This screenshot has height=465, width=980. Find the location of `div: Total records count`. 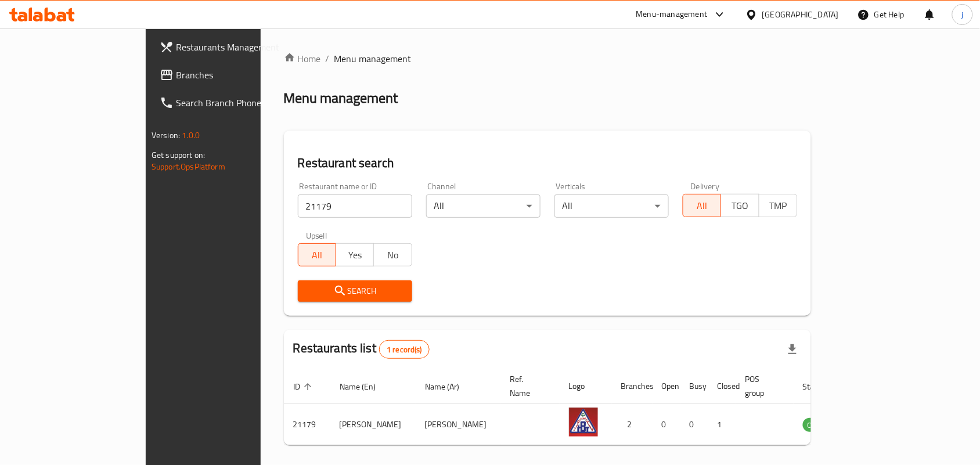

div: Total records count is located at coordinates (404, 349).